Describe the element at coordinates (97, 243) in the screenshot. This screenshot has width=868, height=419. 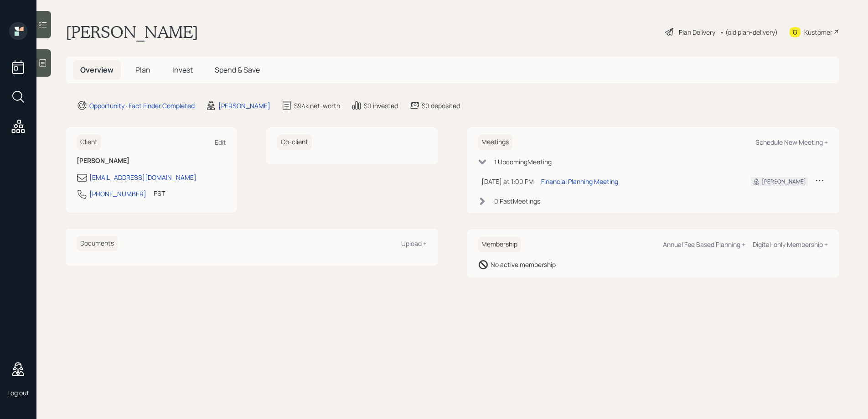
I see `h6: Documents` at that location.